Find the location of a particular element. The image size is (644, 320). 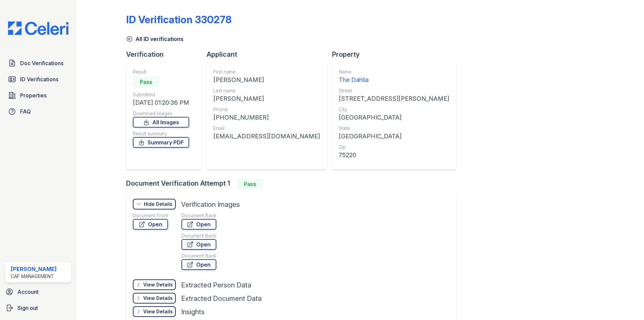

a: Doc Verifications is located at coordinates (38, 63).